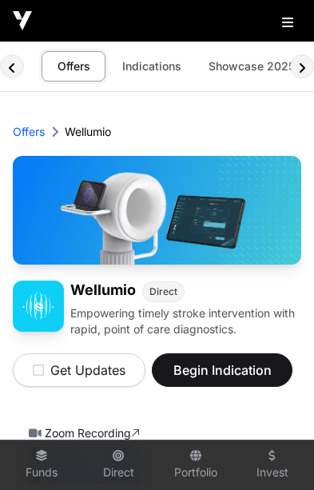 The width and height of the screenshot is (314, 490). What do you see at coordinates (29, 132) in the screenshot?
I see `p: Offers` at bounding box center [29, 132].